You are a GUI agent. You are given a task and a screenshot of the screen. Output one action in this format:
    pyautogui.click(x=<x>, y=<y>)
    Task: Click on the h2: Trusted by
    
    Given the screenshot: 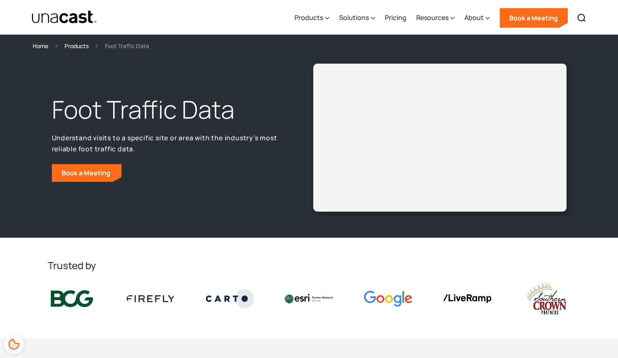 What is the action you would take?
    pyautogui.click(x=309, y=266)
    